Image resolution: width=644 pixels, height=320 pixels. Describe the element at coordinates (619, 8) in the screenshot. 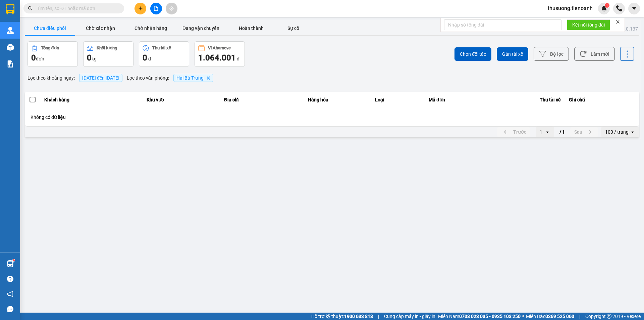

I see `img: phone-icon` at that location.